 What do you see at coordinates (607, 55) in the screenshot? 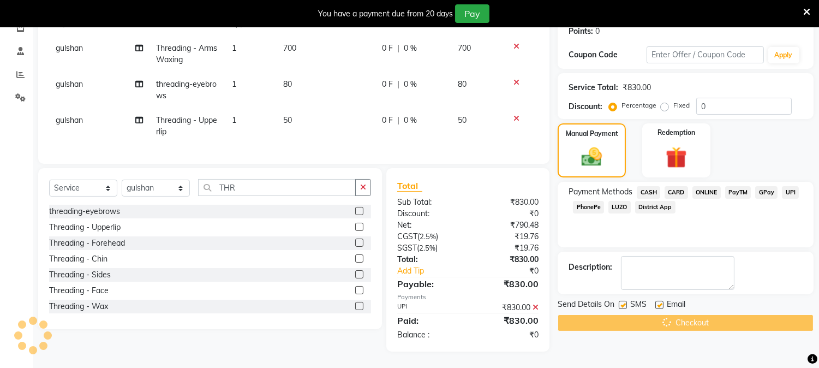
I see `div: Coupon Code` at bounding box center [607, 55].